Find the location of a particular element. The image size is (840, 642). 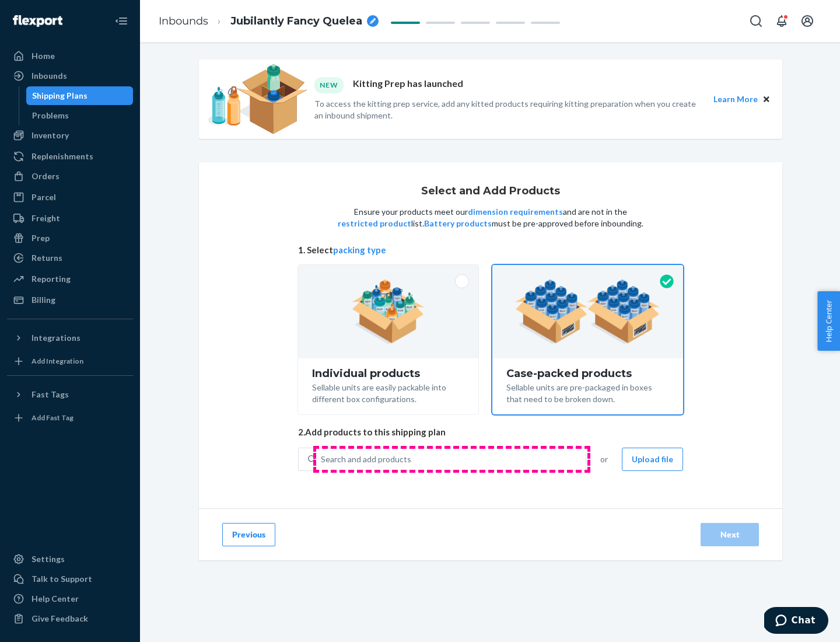

button: restricted product is located at coordinates (375, 223).